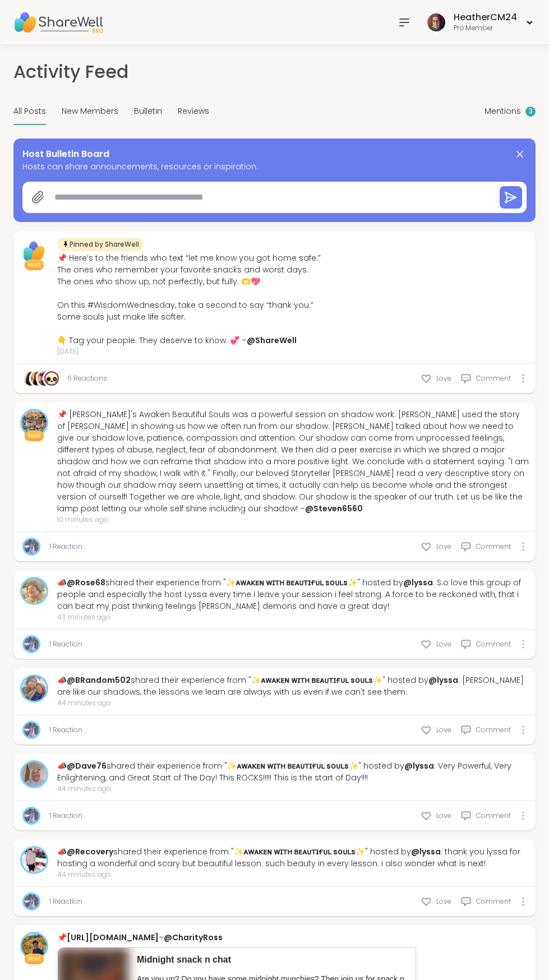 This screenshot has width=549, height=980. What do you see at coordinates (34, 591) in the screenshot?
I see `a: Rose68` at bounding box center [34, 591].